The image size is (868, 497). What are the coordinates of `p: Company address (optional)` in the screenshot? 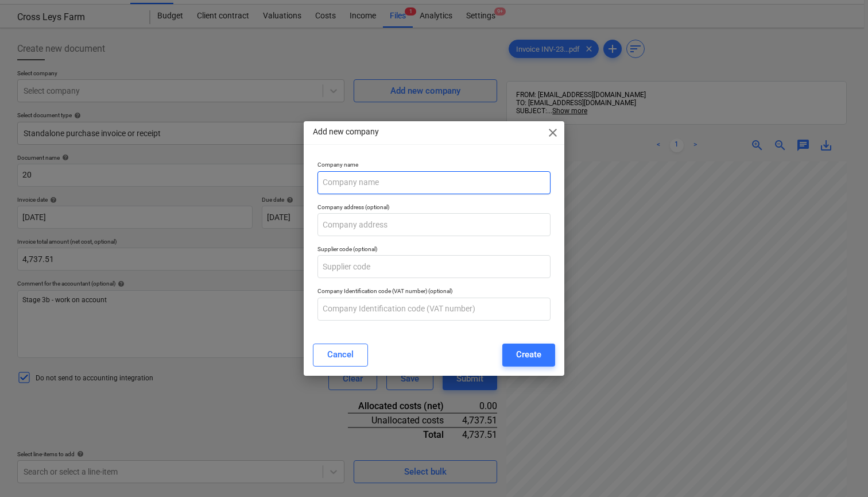 It's located at (434, 208).